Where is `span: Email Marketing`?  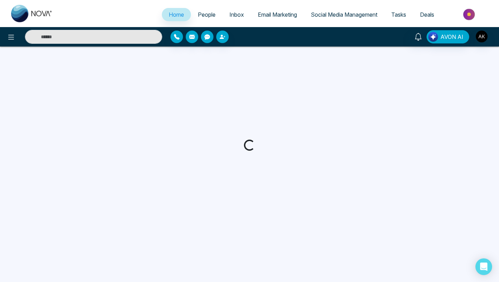 span: Email Marketing is located at coordinates (277, 15).